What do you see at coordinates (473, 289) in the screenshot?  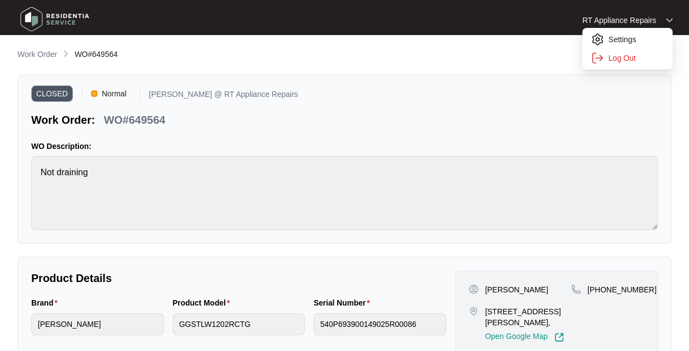 I see `img: user-pin` at bounding box center [473, 289].